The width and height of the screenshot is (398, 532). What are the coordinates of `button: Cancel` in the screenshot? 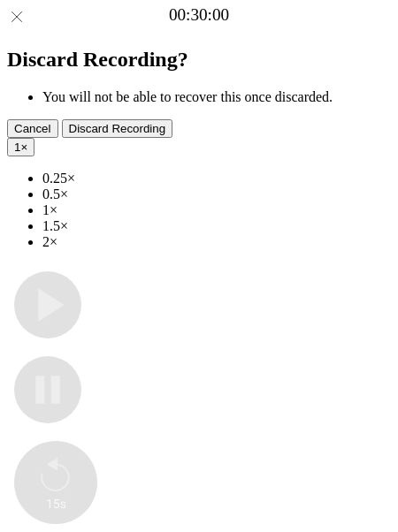 It's located at (33, 128).